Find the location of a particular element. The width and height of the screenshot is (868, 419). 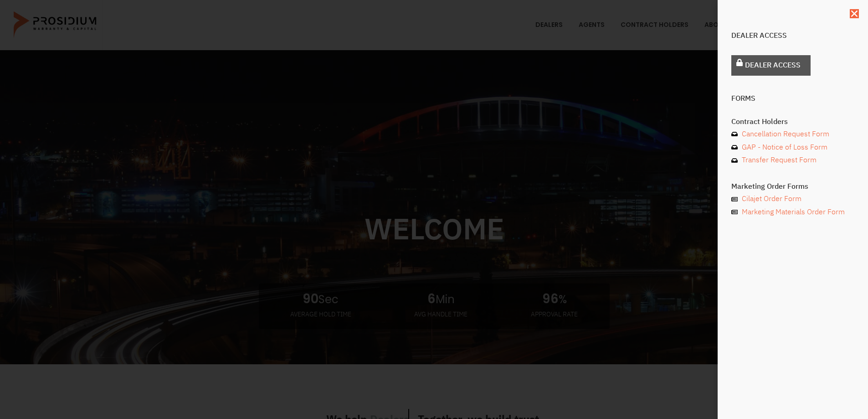

a: Cancellation Request Form is located at coordinates (793, 134).